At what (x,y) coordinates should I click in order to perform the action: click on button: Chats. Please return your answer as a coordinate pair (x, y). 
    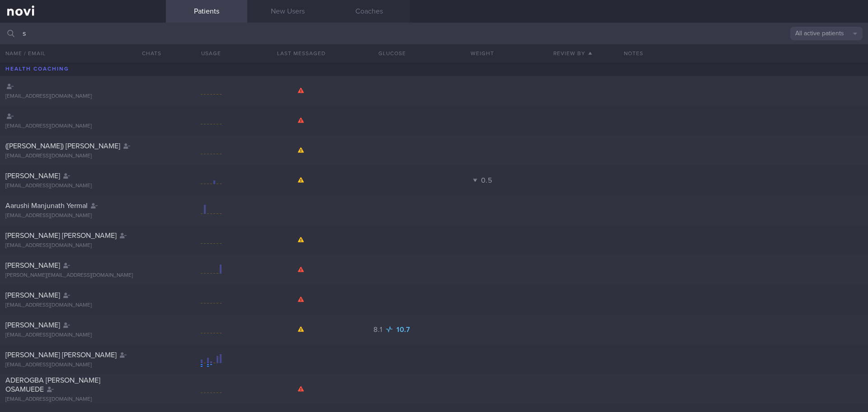
    Looking at the image, I should click on (148, 53).